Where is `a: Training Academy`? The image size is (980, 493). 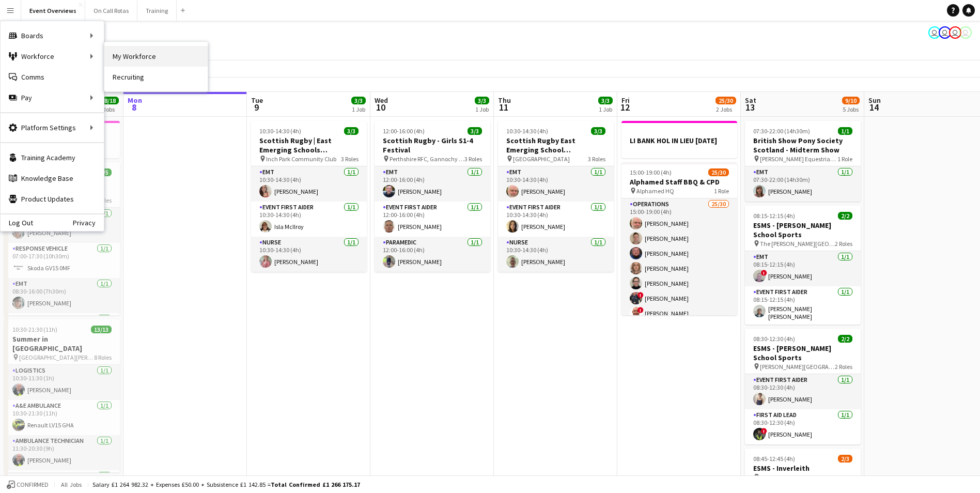
a: Training Academy is located at coordinates (52, 157).